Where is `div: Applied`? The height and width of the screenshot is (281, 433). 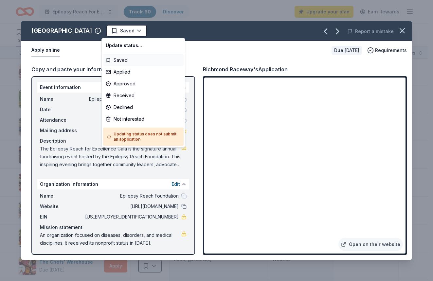 div: Applied is located at coordinates (143, 72).